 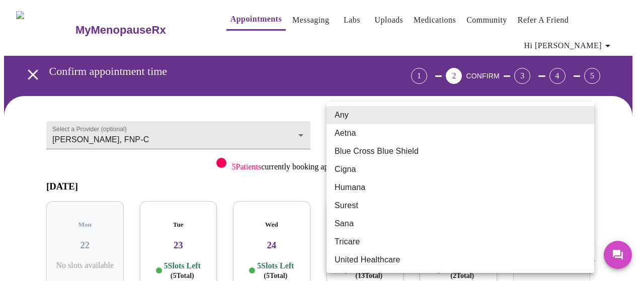 What do you see at coordinates (460, 188) in the screenshot?
I see `li: Humana` at bounding box center [460, 188].